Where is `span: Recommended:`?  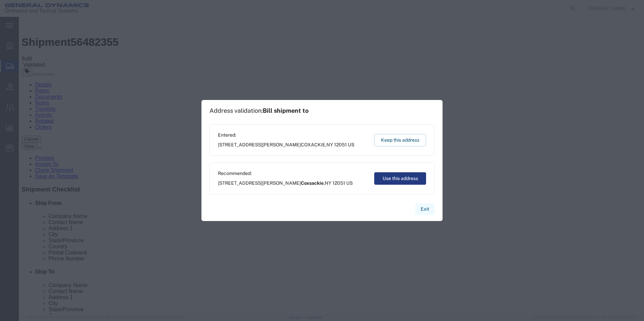
span: Recommended: is located at coordinates (286, 173).